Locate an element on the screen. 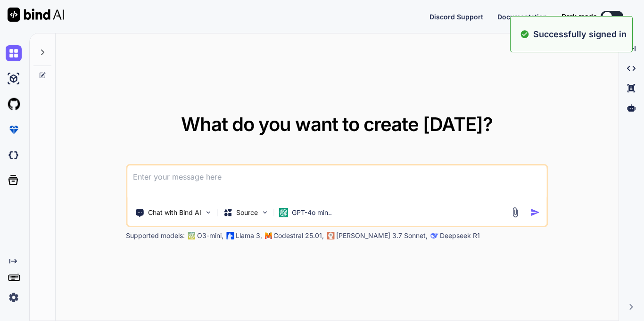 The image size is (644, 321). p: GPT-4o min.. is located at coordinates (312, 212).